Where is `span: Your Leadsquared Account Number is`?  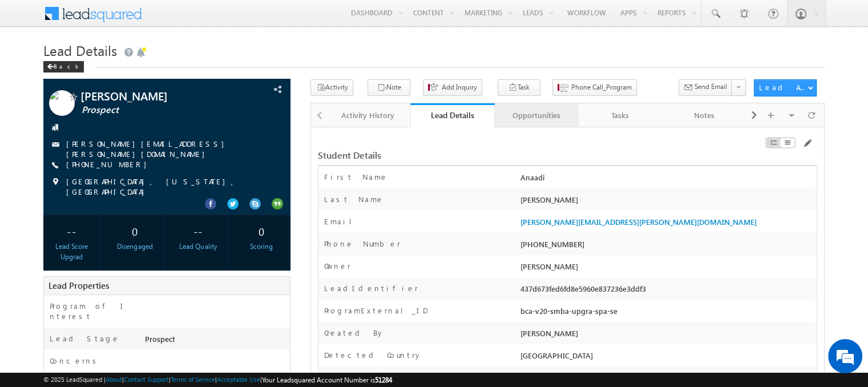
span: Your Leadsquared Account Number is is located at coordinates (327, 380).